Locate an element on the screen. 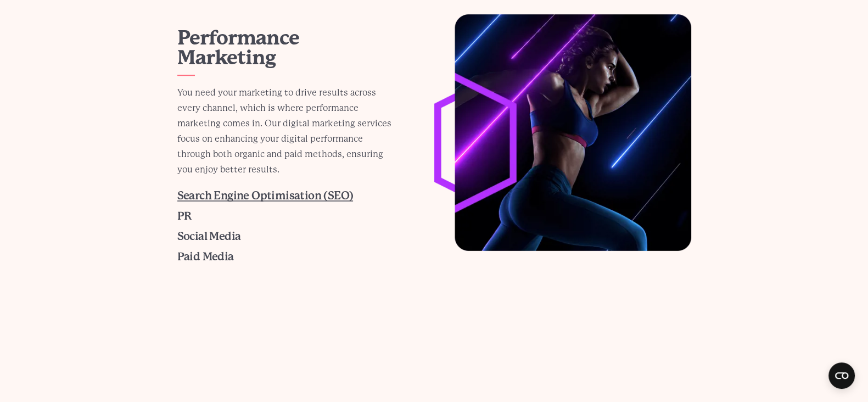  a: Search Engine Optimisation (SEO) is located at coordinates (265, 195).